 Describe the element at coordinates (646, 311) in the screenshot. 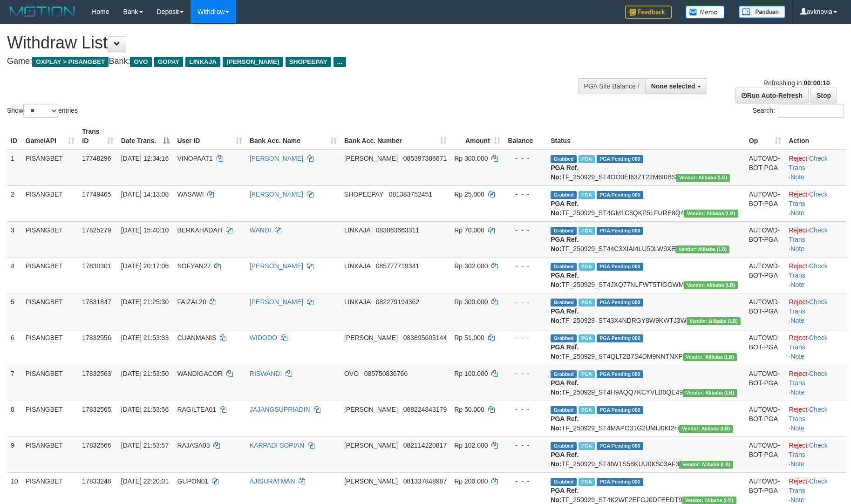

I see `td: TF_250929_ST43X4NDRGY8W9KWTJ3W` at that location.